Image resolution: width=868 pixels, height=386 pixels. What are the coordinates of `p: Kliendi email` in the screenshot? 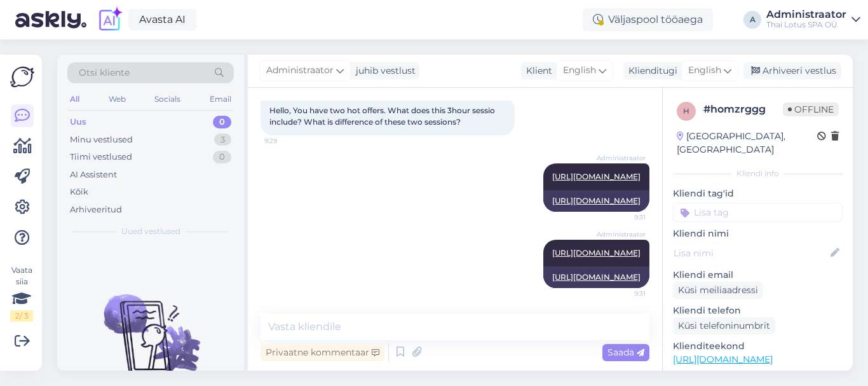 It's located at (757, 275).